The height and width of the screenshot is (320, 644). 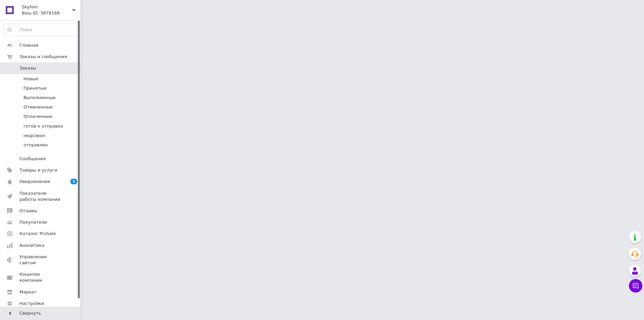 What do you see at coordinates (74, 181) in the screenshot?
I see `span: 1` at bounding box center [74, 181].